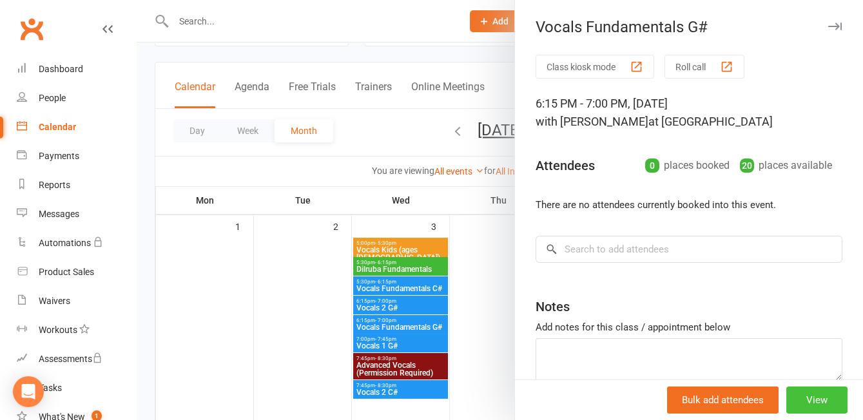  I want to click on div: Automations, so click(64, 243).